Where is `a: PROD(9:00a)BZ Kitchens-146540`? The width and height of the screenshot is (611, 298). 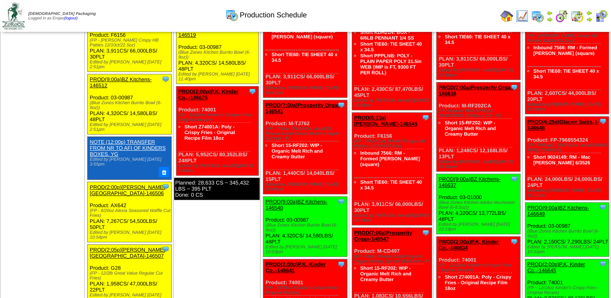 a: PROD(9:00a)BZ Kitchens-146540 is located at coordinates (296, 205).